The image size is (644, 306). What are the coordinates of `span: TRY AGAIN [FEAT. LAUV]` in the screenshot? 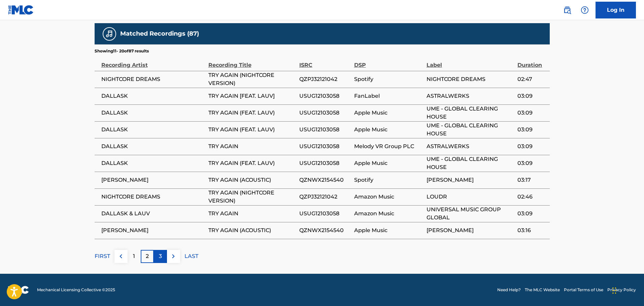 It's located at (252, 96).